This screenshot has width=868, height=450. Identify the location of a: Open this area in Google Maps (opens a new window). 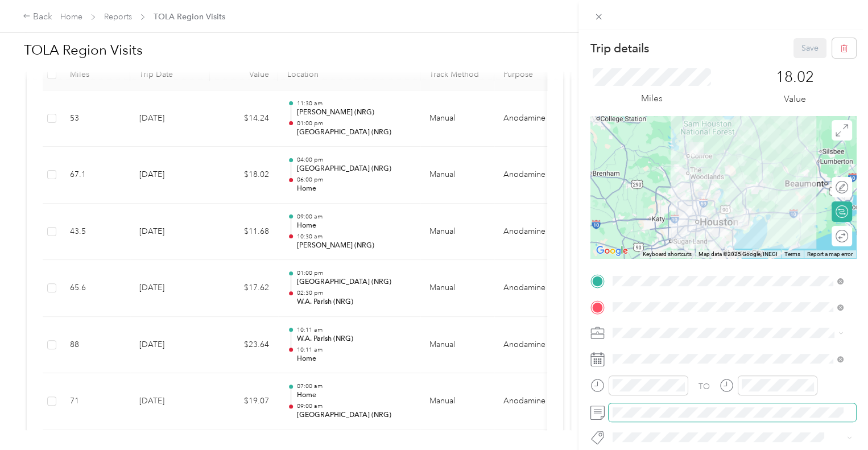
(612, 251).